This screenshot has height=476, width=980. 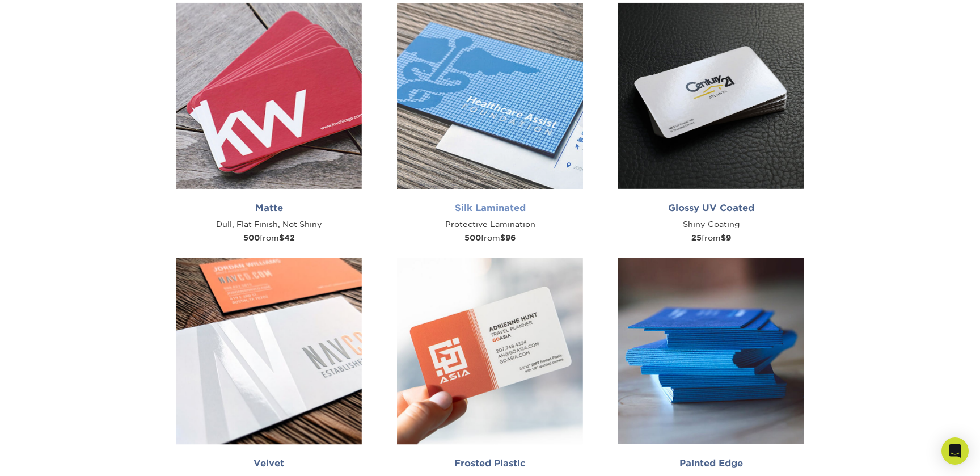 I want to click on a: Silk Laminated Protective Lamination 500from$96, so click(x=490, y=124).